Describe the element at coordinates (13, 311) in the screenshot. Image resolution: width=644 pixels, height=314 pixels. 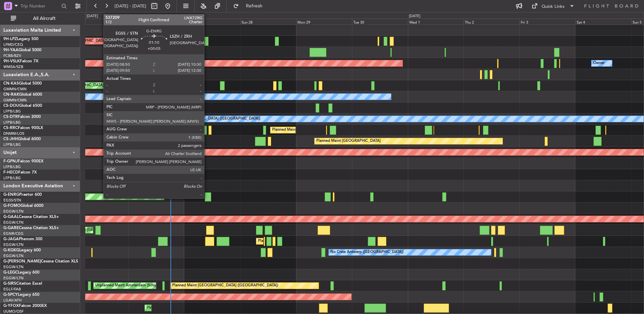
I see `a: UUMO/OSF` at that location.